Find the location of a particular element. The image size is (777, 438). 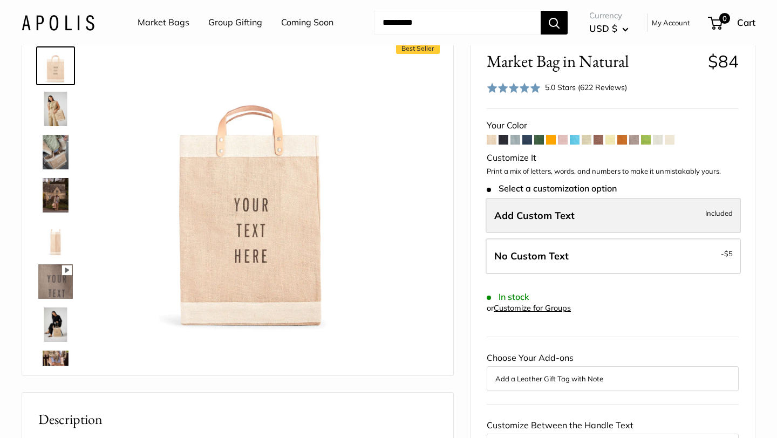

a: 0 Cart is located at coordinates (732, 23).